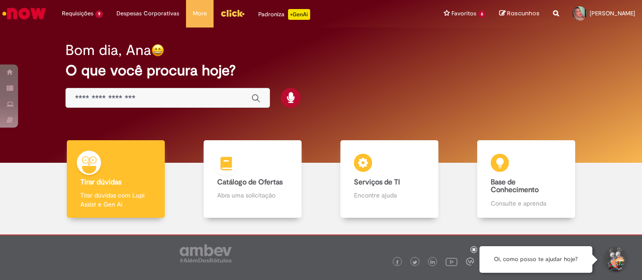  What do you see at coordinates (464, 14) in the screenshot?
I see `span: Favoritos` at bounding box center [464, 14].